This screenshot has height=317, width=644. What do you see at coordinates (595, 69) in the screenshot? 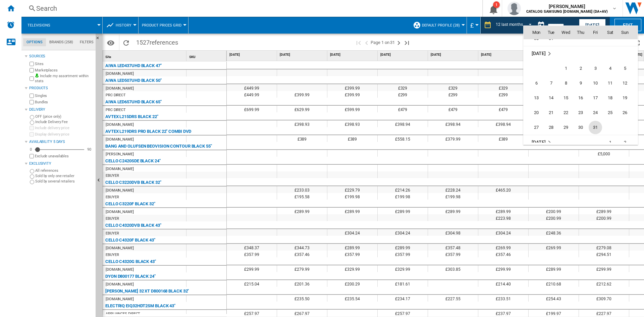
I see `span: 3` at bounding box center [595, 69].